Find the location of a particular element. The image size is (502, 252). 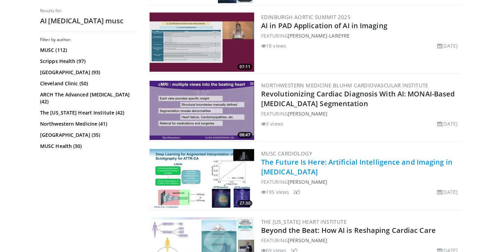

img: 7ab71248-3255-4544-a37f-b9dfb400cc66.300x170_q85_crop-smart_upscale.jpg is located at coordinates (202, 179).